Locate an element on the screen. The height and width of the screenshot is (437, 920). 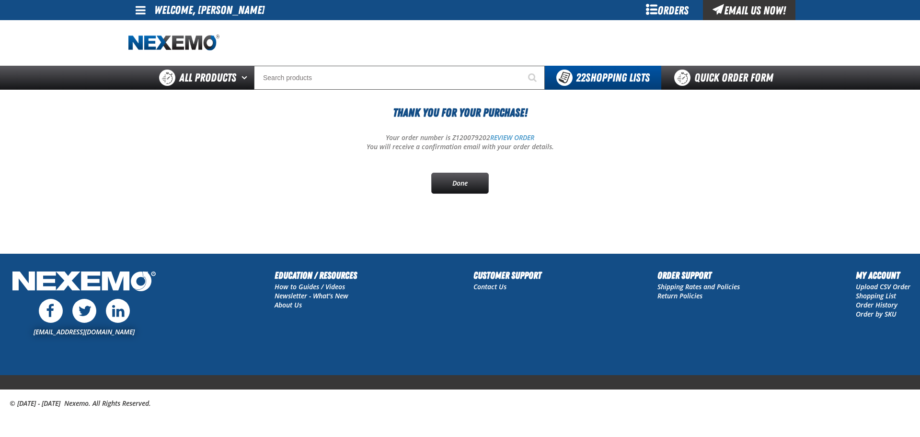
p: Your order number is Z120079202 is located at coordinates (460, 138).